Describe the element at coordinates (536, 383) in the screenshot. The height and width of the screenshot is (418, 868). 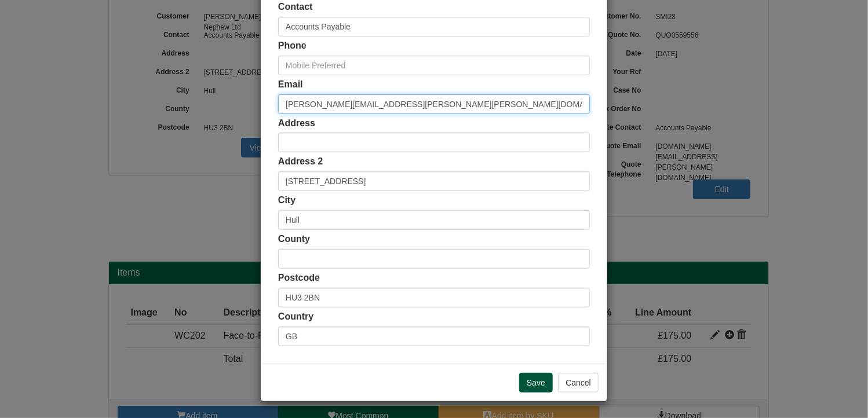
I see `input: Save` at that location.